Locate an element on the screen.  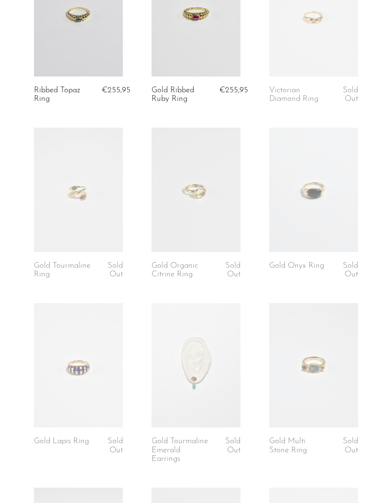
a: Gold Organic Citrine Ring is located at coordinates (180, 270).